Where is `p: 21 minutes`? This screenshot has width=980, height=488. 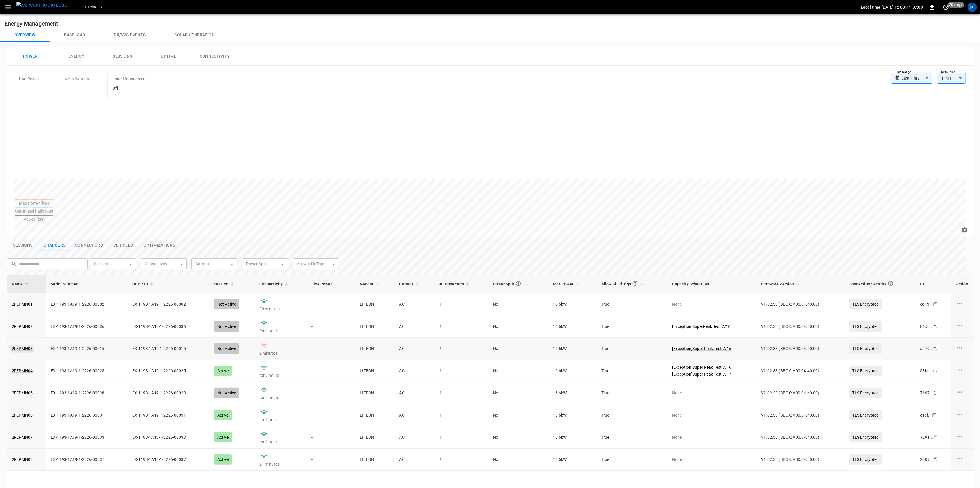
p: 21 minutes is located at coordinates (281, 465).